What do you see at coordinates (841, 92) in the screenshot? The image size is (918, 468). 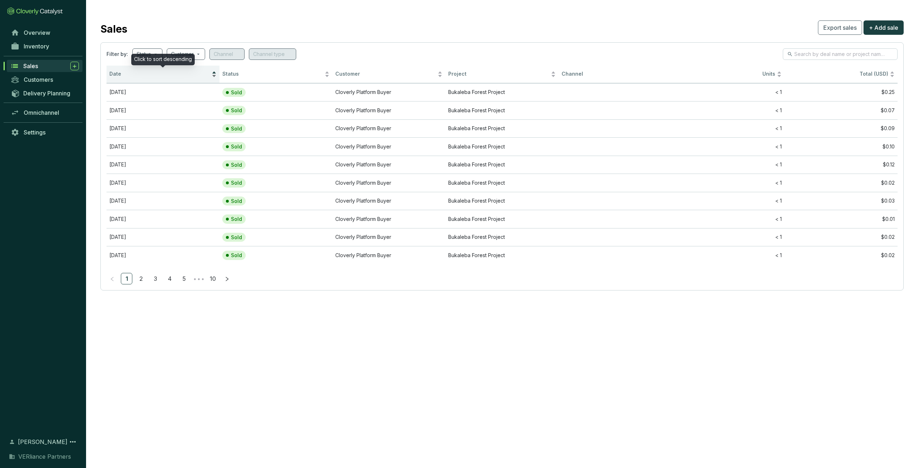 I see `td: $0.25` at bounding box center [841, 92].